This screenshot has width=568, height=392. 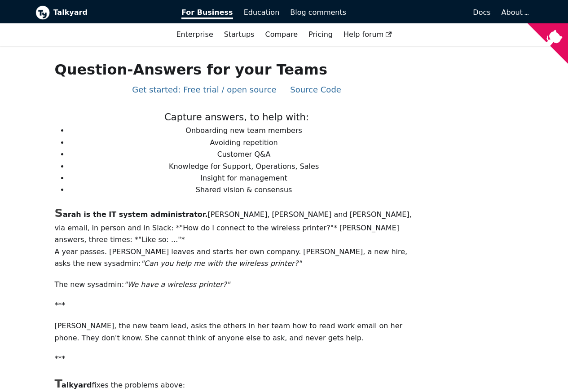 I want to click on li: Insight for management, so click(x=243, y=178).